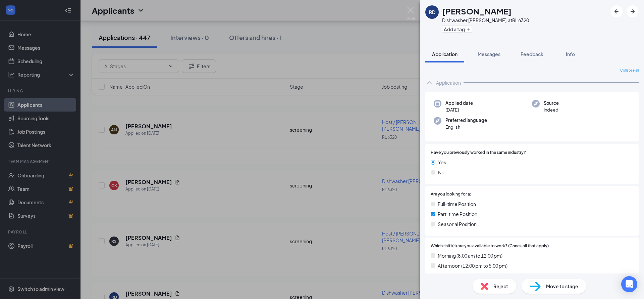 The height and width of the screenshot is (299, 644). I want to click on span: Which shift(s) are you available to work? (Check all that apply), so click(490, 246).